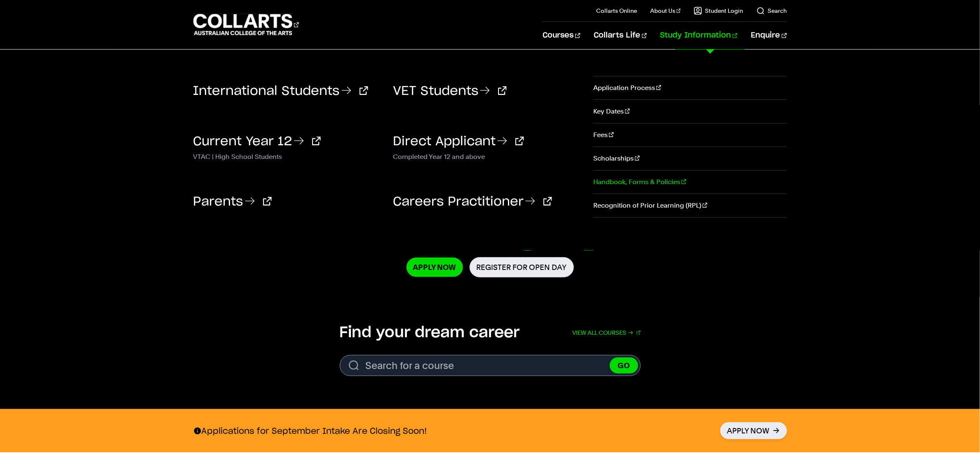 The image size is (980, 459). Describe the element at coordinates (690, 205) in the screenshot. I see `a: Recognition of Prior Learning (RPL)` at that location.